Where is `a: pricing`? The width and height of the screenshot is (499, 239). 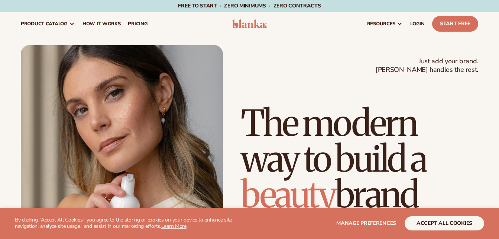 a: pricing is located at coordinates (138, 24).